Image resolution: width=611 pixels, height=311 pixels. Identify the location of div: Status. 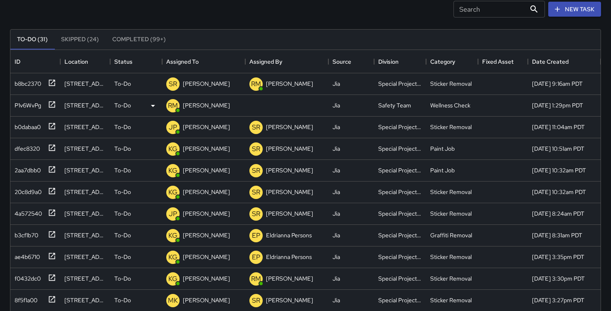
(123, 62).